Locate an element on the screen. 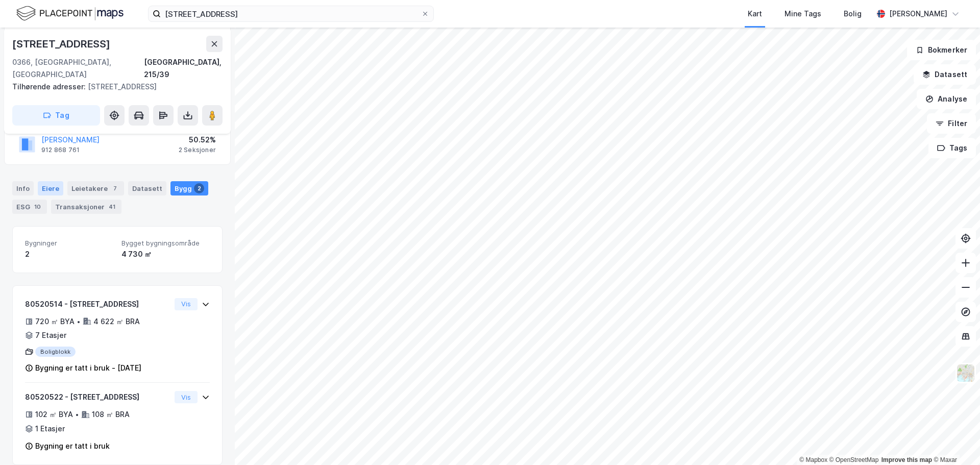 This screenshot has height=465, width=980. div: 4 622 ㎡ BRA is located at coordinates (116, 322).